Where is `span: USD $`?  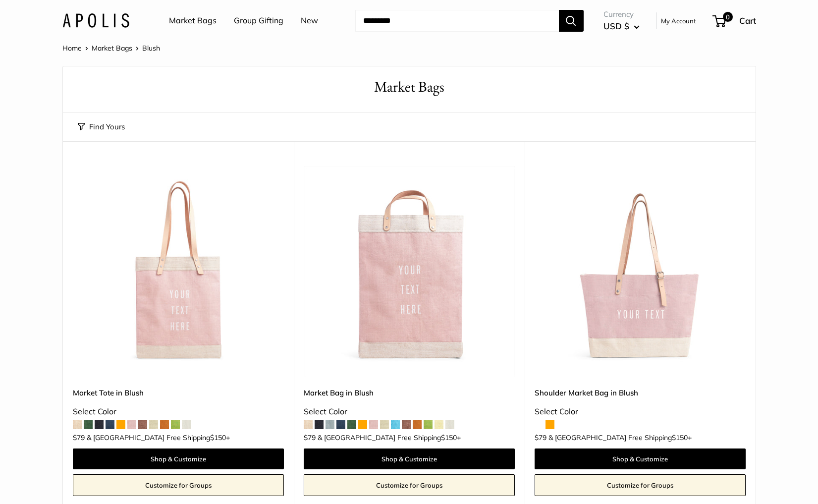 span: USD $ is located at coordinates (616, 26).